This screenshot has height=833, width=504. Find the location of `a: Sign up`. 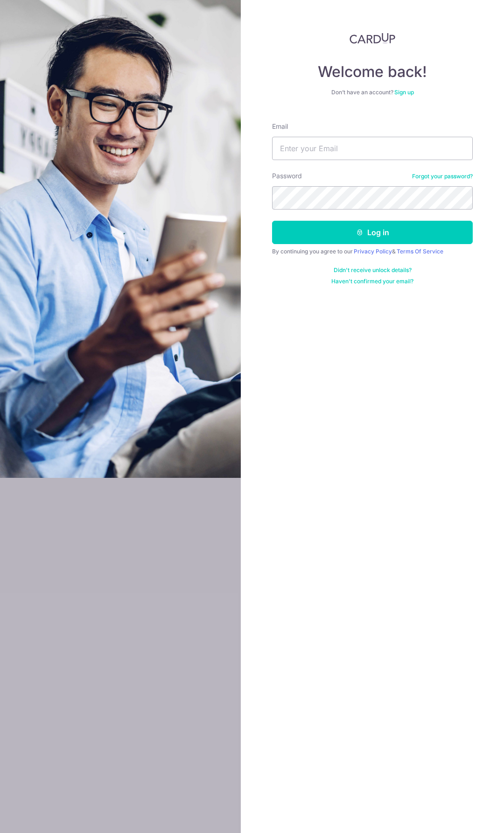

a: Sign up is located at coordinates (404, 92).